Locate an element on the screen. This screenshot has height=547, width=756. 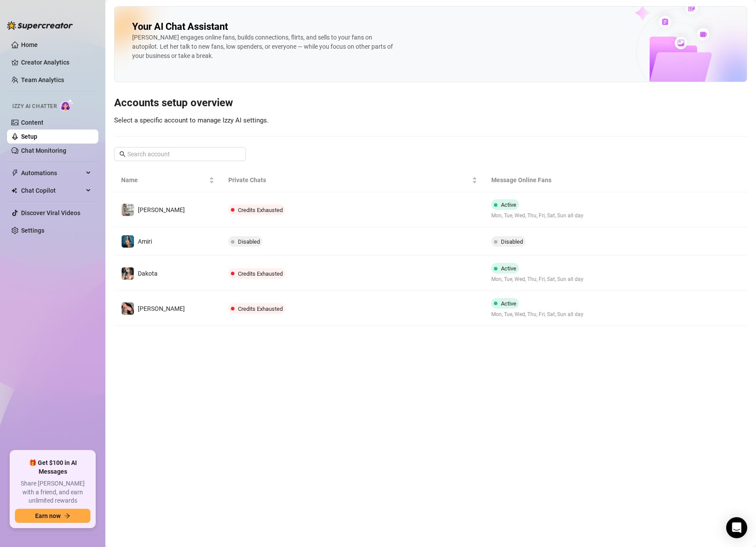
a: Chat Monitoring is located at coordinates (43, 150).